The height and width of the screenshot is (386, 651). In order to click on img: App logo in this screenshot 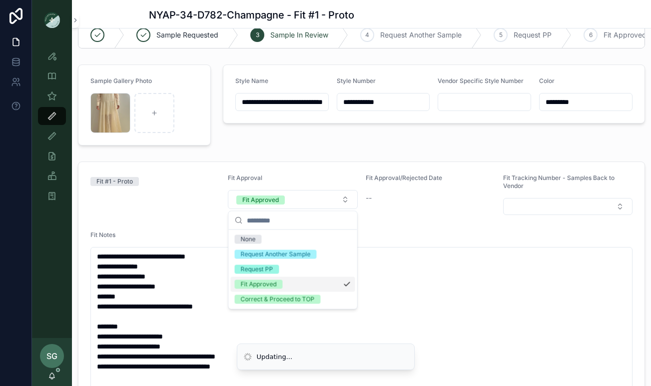, I will do `click(52, 20)`.